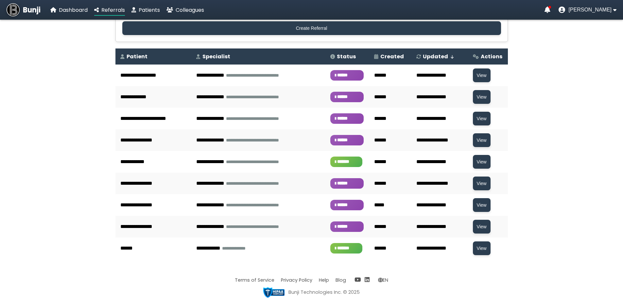  Describe the element at coordinates (348, 56) in the screenshot. I see `th: Status` at that location.